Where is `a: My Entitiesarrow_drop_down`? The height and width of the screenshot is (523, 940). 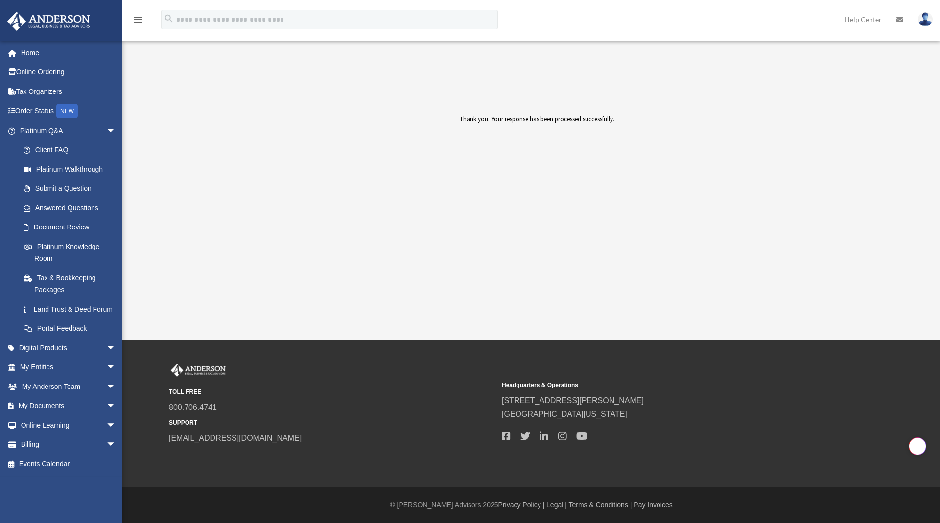
a: My Entitiesarrow_drop_down is located at coordinates (69, 368).